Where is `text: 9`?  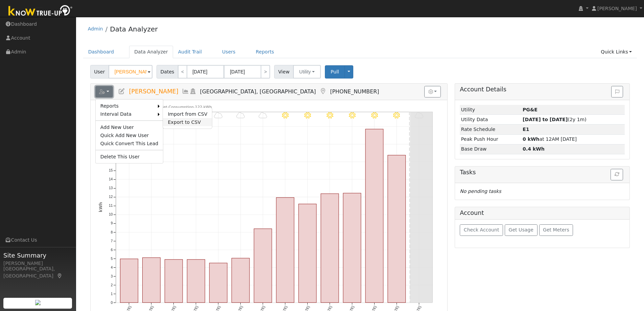
text: 9 is located at coordinates (112, 223).